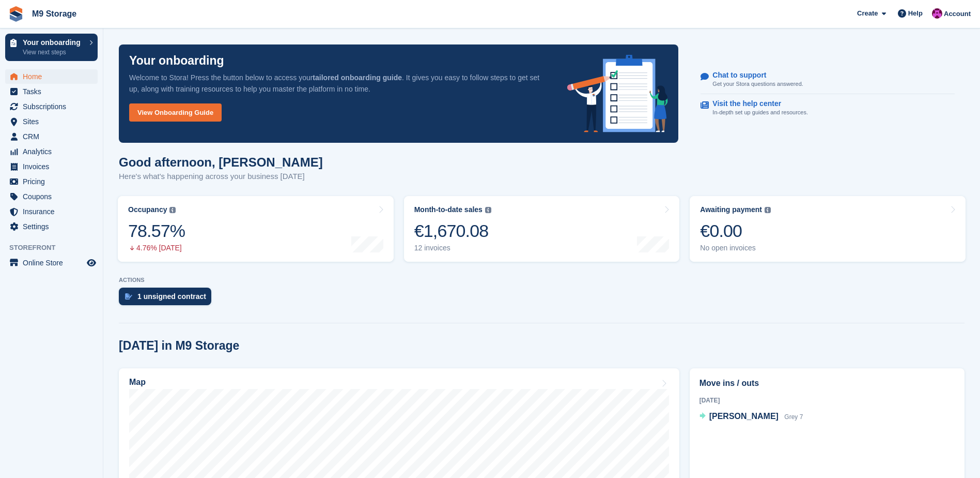 The width and height of the screenshot is (980, 478). Describe the element at coordinates (357, 77) in the screenshot. I see `strong: tailored onboarding guide` at that location.